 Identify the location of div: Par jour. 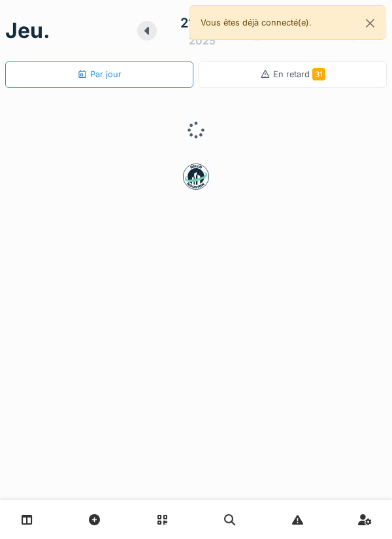
(100, 74).